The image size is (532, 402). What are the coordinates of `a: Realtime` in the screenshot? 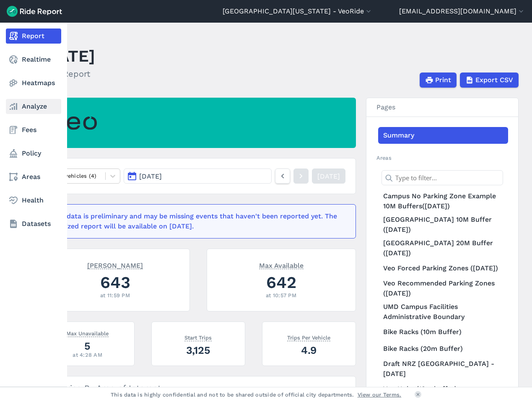 It's located at (34, 60).